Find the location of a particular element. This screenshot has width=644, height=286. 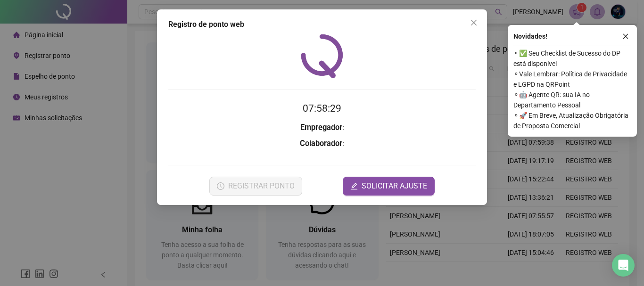

strong: Colaborador is located at coordinates (321, 143).